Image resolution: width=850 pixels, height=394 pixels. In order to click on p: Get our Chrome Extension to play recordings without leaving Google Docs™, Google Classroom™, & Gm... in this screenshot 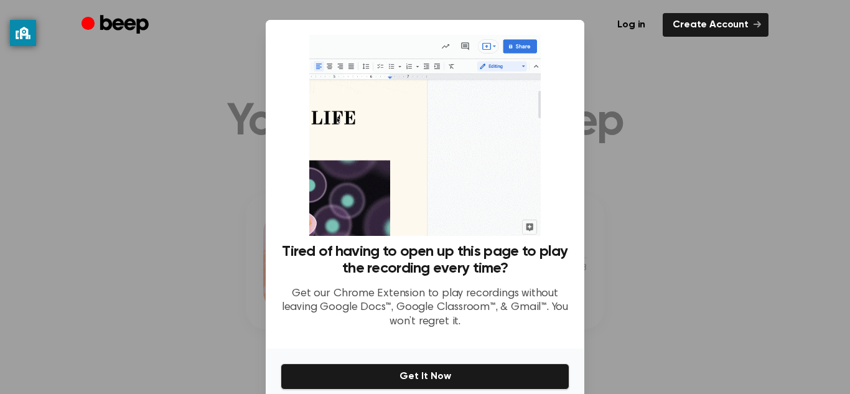, I will do `click(425, 308)`.